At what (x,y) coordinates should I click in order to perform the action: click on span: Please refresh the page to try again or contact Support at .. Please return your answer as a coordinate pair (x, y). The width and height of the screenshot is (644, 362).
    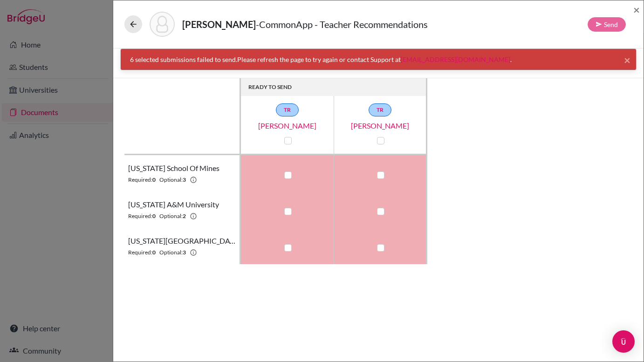
    Looking at the image, I should click on (374, 59).